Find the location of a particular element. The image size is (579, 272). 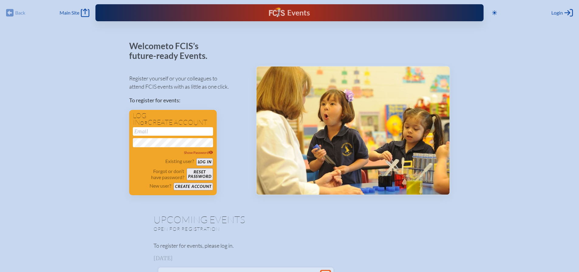

input: Email is located at coordinates (173, 132).